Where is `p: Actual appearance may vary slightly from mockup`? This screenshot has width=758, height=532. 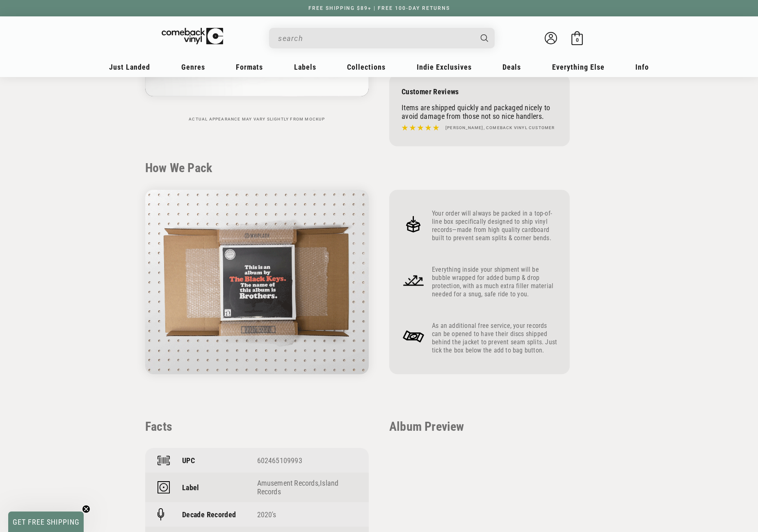
p: Actual appearance may vary slightly from mockup is located at coordinates (257, 119).